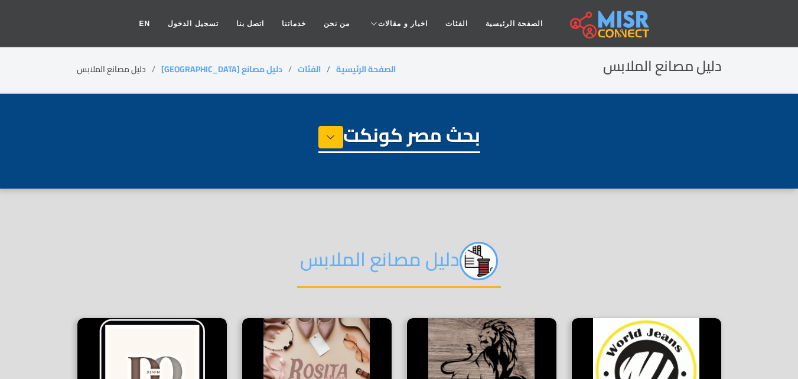 The width and height of the screenshot is (798, 379). I want to click on li: دليل مصانع الملابس, so click(119, 69).